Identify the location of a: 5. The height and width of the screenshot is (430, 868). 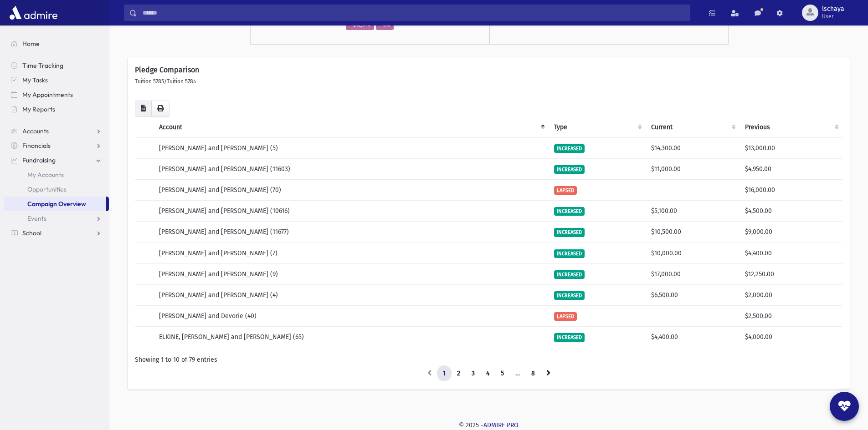
(503, 374).